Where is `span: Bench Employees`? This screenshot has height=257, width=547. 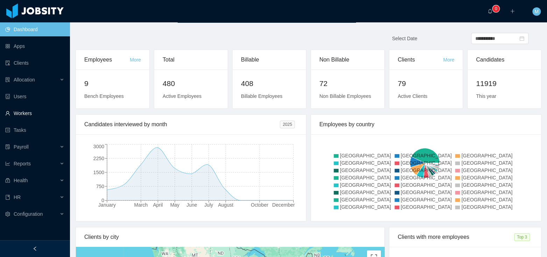 span: Bench Employees is located at coordinates (104, 96).